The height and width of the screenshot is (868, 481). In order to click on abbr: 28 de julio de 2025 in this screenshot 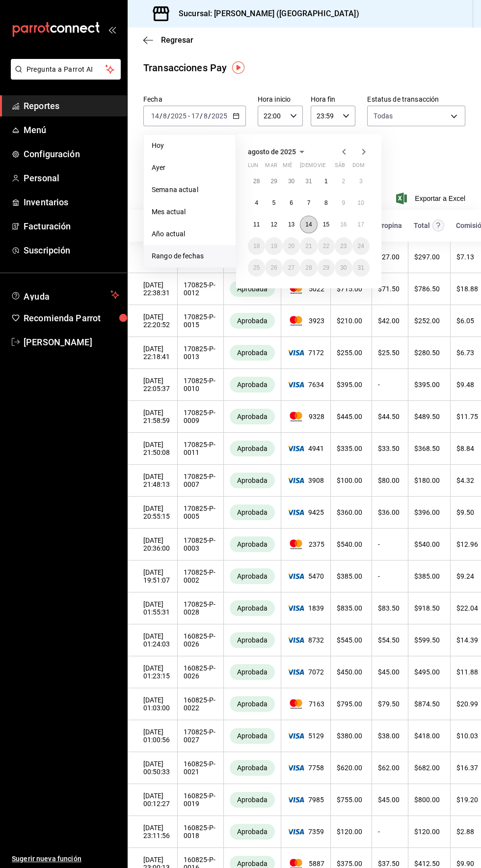, I will do `click(256, 181)`.